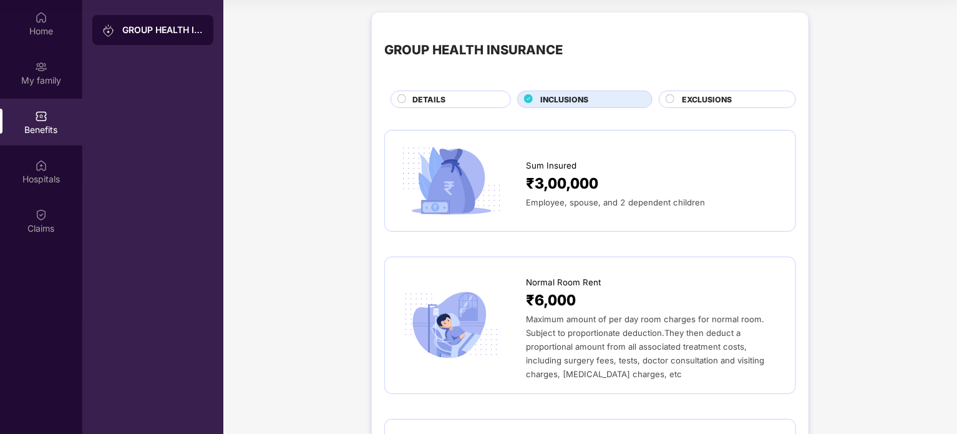 The image size is (957, 434). Describe the element at coordinates (563, 282) in the screenshot. I see `span: Normal Room Rent` at that location.